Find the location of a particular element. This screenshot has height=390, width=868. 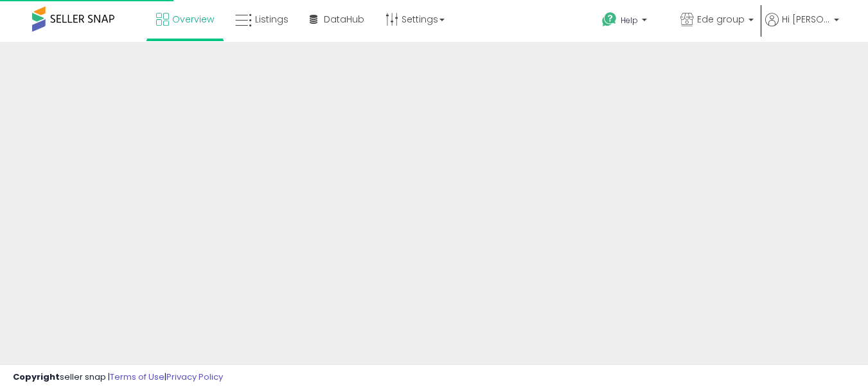

span: Help is located at coordinates (629, 20).